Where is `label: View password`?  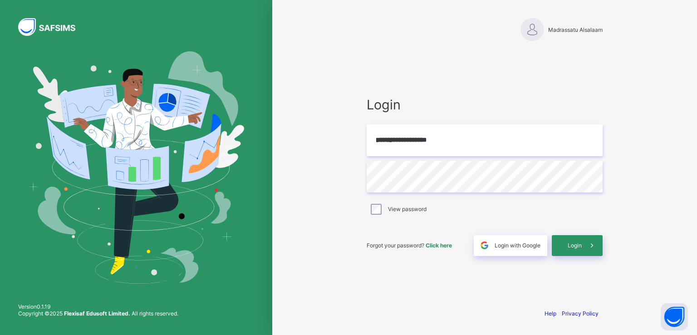
label: View password is located at coordinates (407, 209).